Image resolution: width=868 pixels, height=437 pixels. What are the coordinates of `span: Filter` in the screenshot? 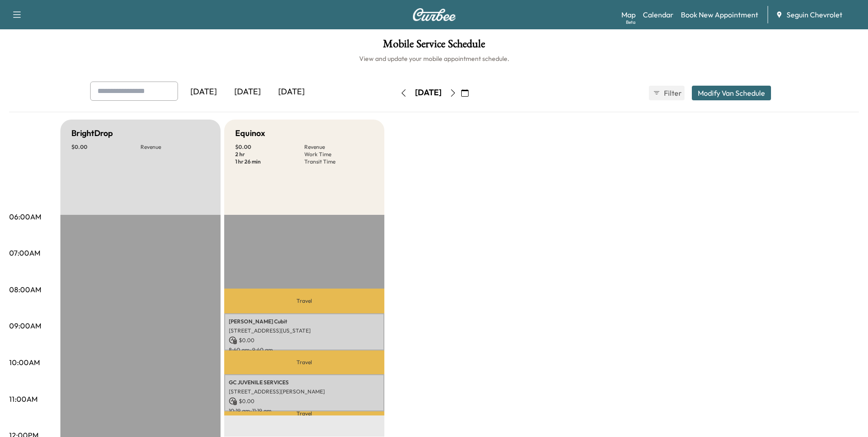 It's located at (672, 93).